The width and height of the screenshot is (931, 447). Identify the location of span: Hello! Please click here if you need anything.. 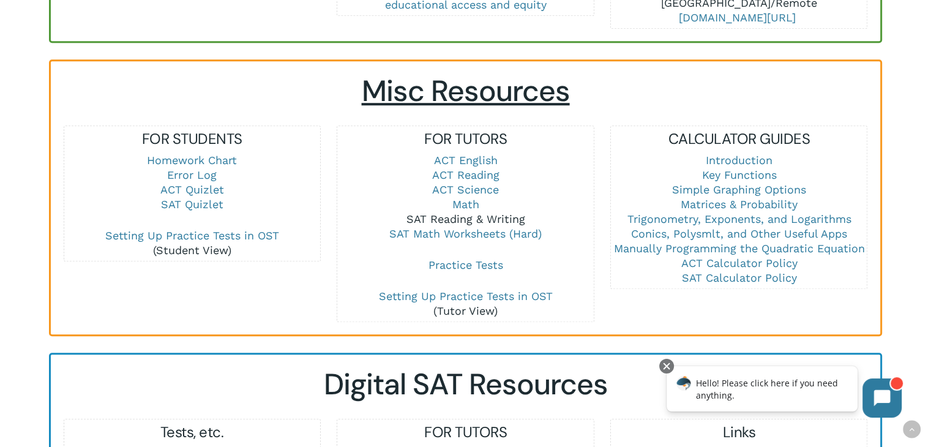
(113, 32).